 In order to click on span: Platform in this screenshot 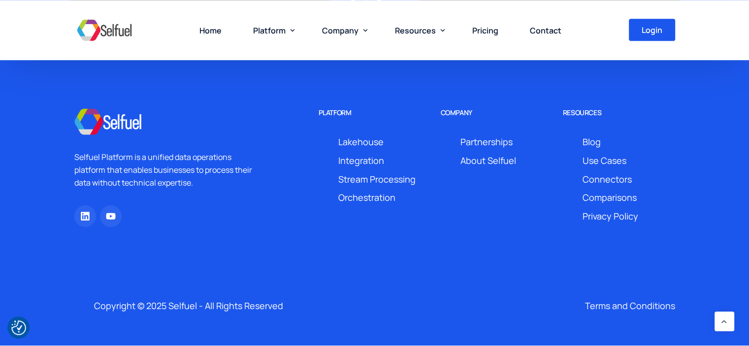, I will do `click(269, 31)`.